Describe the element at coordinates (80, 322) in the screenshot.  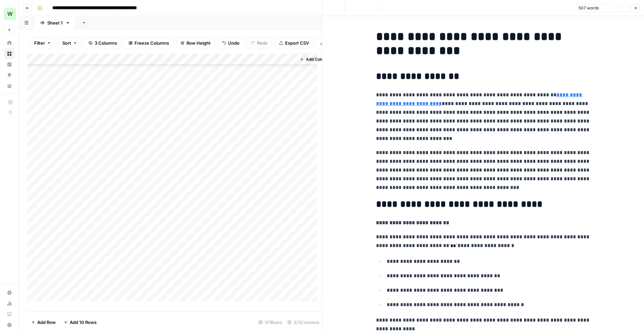
I see `button: Add 10 Rows` at that location.